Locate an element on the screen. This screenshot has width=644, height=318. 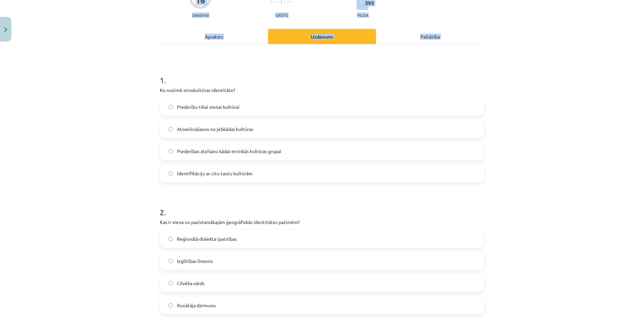
p: Saņemsi is located at coordinates (200, 15).